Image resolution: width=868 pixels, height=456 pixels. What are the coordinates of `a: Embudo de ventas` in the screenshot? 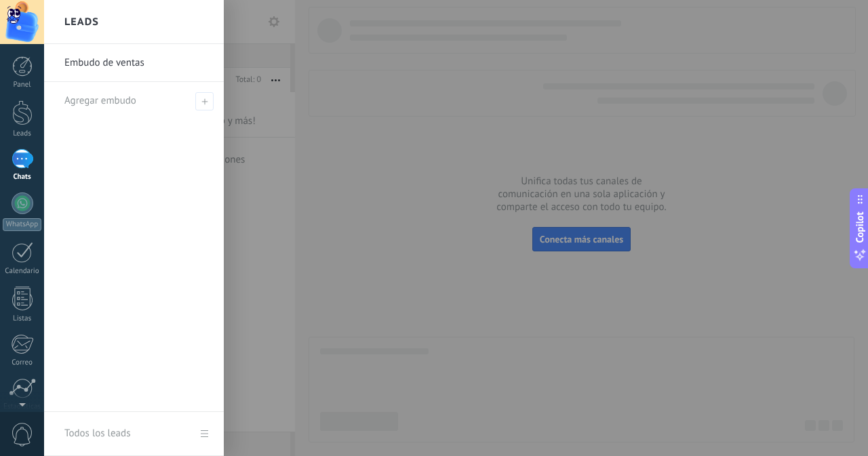 It's located at (137, 63).